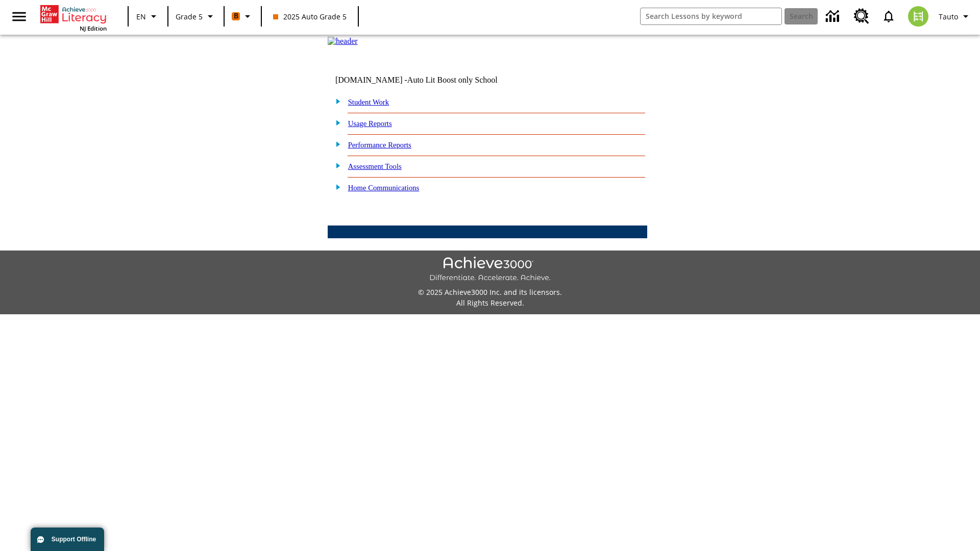 Image resolution: width=980 pixels, height=551 pixels. I want to click on img: Achieve3000 Differentiate Accelerate Achieve, so click(490, 270).